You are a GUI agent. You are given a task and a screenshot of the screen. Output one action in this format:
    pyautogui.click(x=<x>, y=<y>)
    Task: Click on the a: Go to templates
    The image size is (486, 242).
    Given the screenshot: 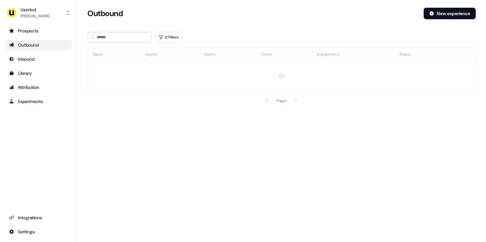 What is the action you would take?
    pyautogui.click(x=38, y=73)
    